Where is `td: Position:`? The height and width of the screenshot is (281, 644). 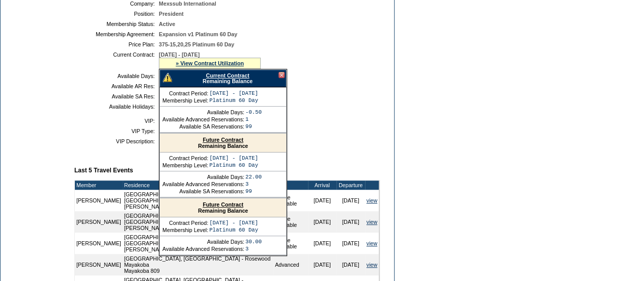
td: Position: is located at coordinates (116, 14).